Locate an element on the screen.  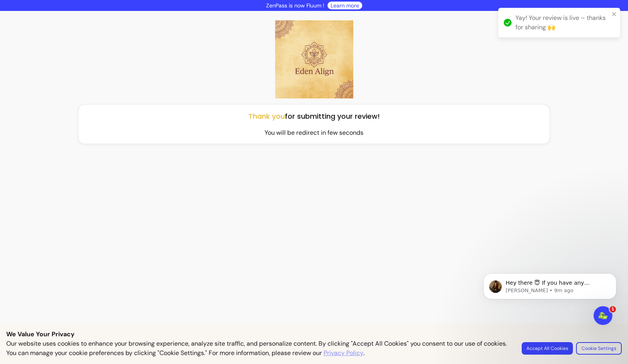
button: close is located at coordinates (614, 14).